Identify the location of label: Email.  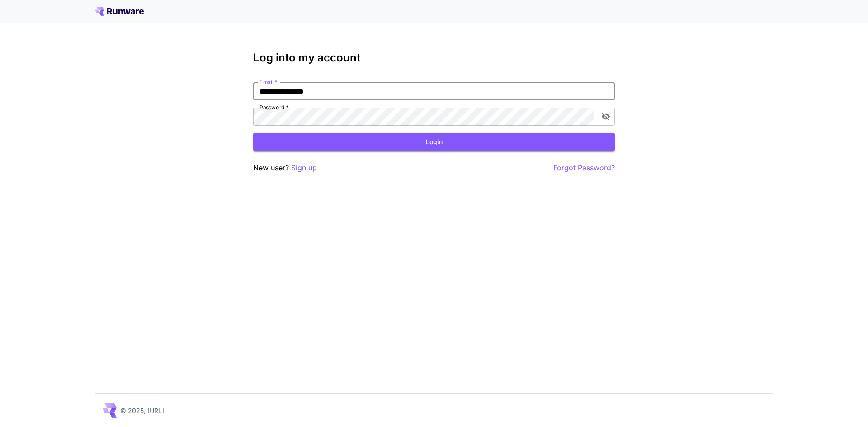
(268, 82).